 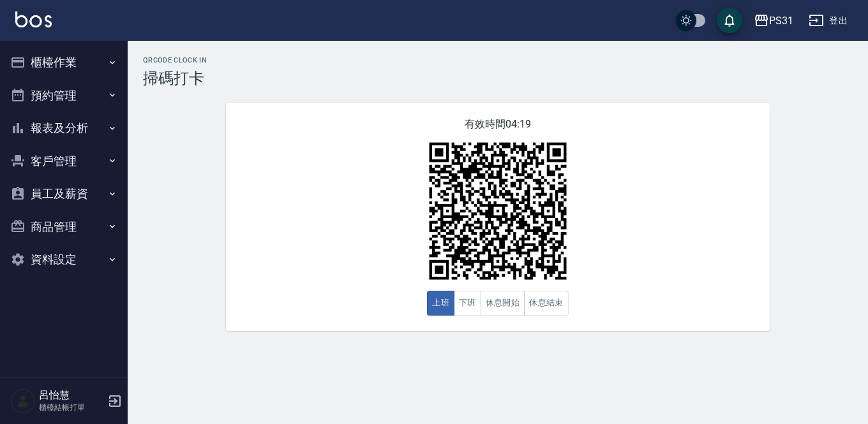 I want to click on button: 下班, so click(x=467, y=303).